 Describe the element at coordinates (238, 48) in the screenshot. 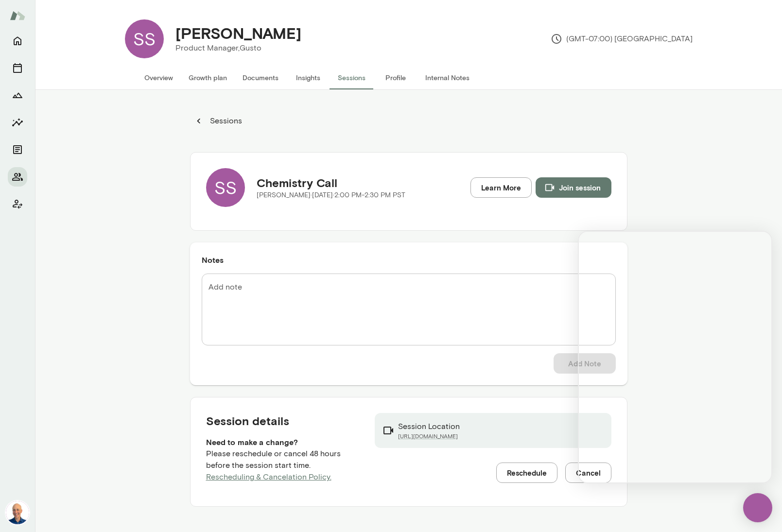

I see `p: Product Manager, Gusto` at that location.